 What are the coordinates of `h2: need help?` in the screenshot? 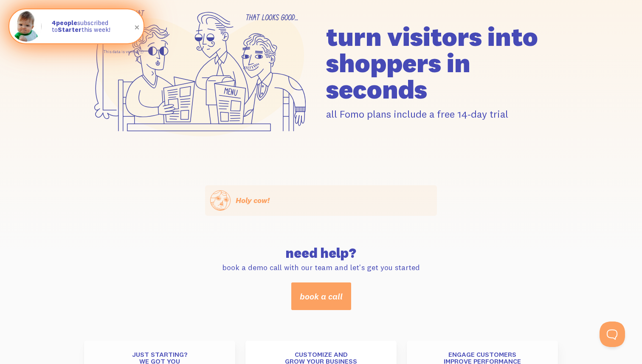 It's located at (321, 253).